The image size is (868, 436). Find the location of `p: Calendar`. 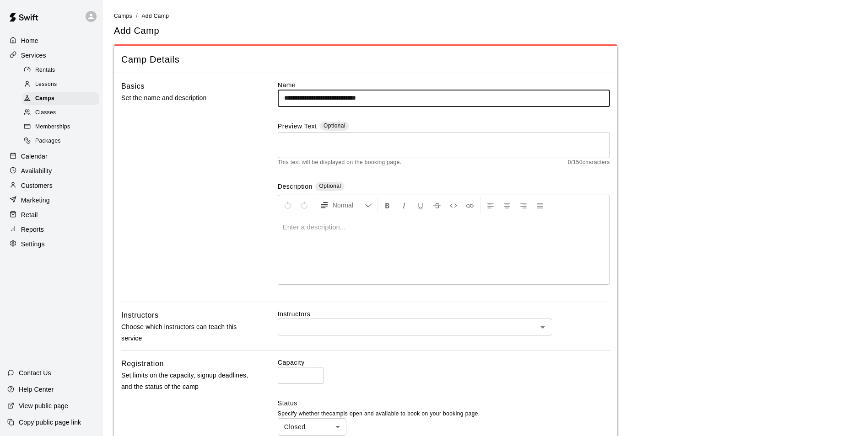

p: Calendar is located at coordinates (34, 156).